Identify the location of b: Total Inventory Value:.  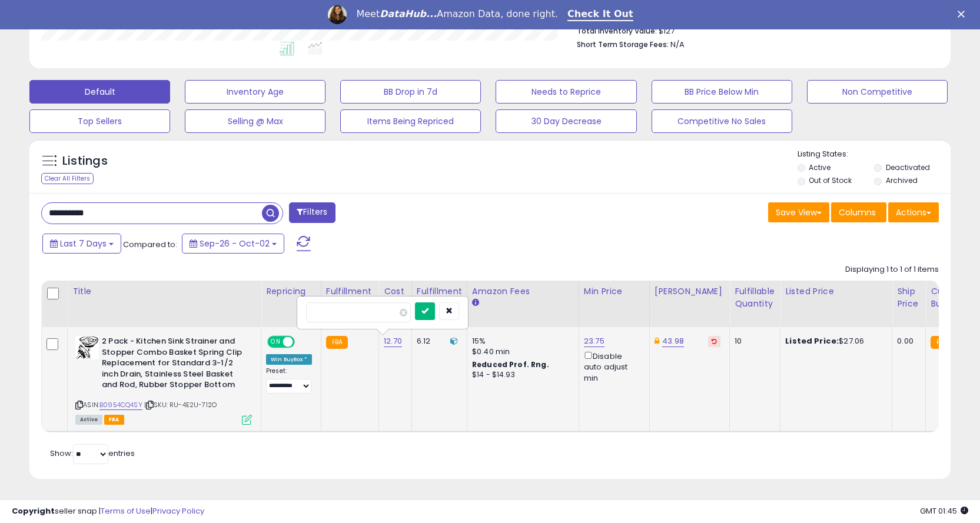
(617, 31).